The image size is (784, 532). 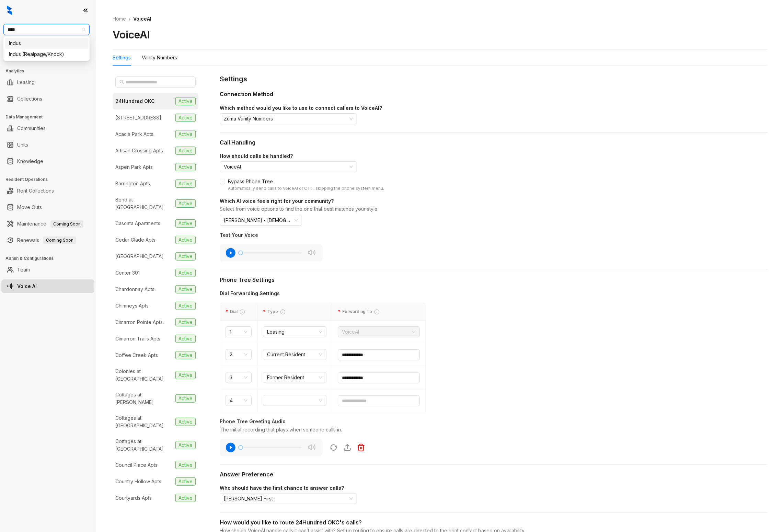 What do you see at coordinates (323, 293) in the screenshot?
I see `div: Dial Forwarding Settings` at bounding box center [323, 293].